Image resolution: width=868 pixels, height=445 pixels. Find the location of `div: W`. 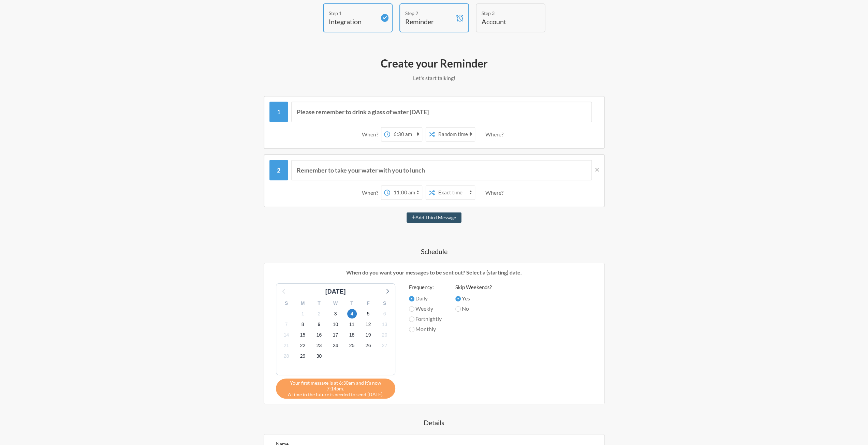

div: W is located at coordinates (335, 303).